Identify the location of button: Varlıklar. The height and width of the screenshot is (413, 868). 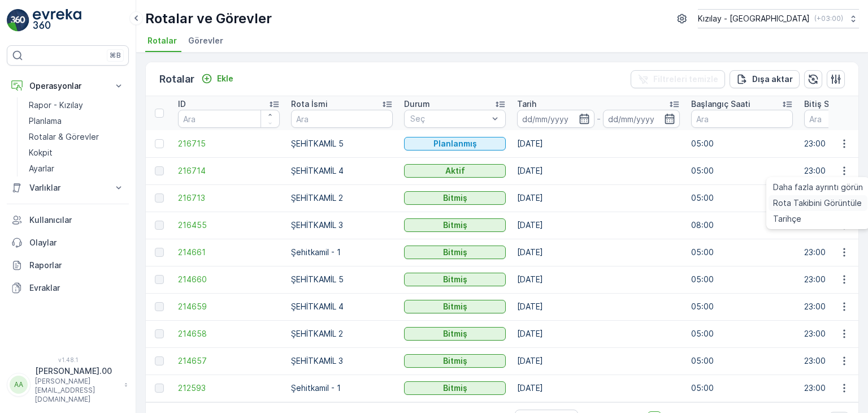
(68, 187).